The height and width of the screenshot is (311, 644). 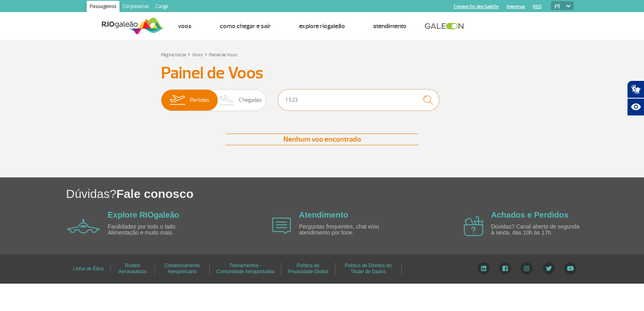 What do you see at coordinates (537, 7) in the screenshot?
I see `a: RQS` at bounding box center [537, 7].